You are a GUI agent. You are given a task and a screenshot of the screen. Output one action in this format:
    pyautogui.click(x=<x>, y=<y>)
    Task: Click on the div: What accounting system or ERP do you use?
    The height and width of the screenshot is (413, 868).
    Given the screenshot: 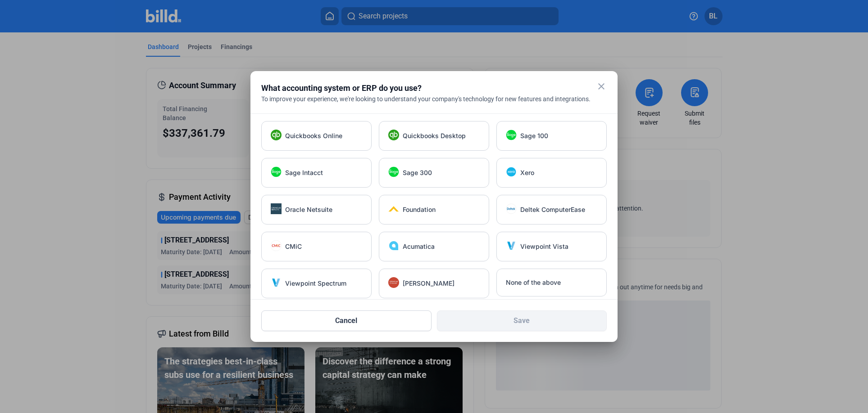 What is the action you would take?
    pyautogui.click(x=422, y=88)
    